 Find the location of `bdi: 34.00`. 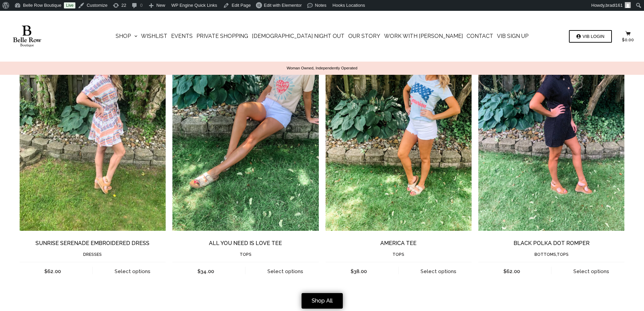

bdi: 34.00 is located at coordinates (206, 271).